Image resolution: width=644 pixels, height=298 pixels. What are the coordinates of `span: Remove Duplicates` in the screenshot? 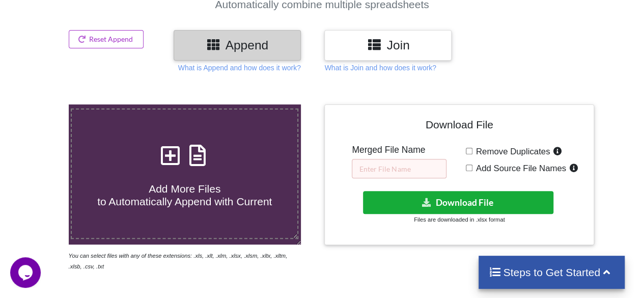 It's located at (511, 151).